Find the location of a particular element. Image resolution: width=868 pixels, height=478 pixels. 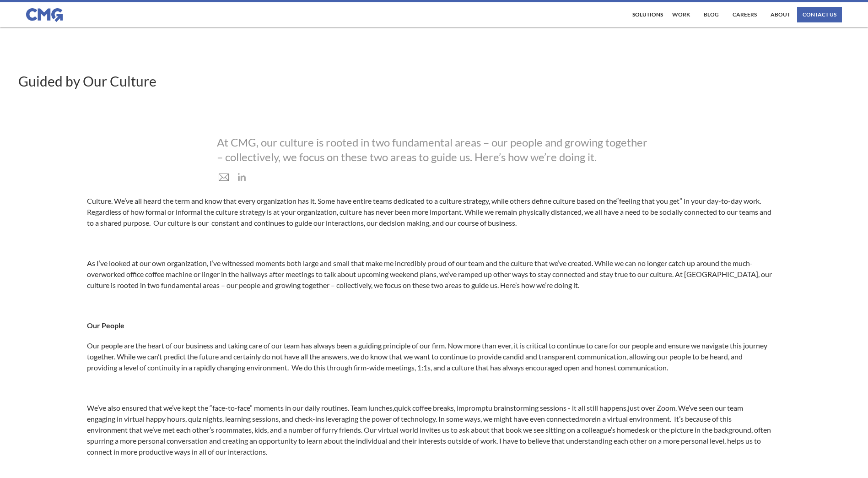

div: At CMG, our culture is rooted in two fundamental areas – our people and growing together – collec... is located at coordinates (434, 150).